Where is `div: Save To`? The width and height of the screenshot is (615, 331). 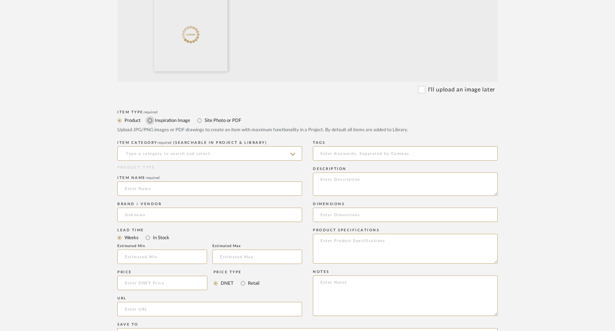 div: Save To is located at coordinates (308, 325).